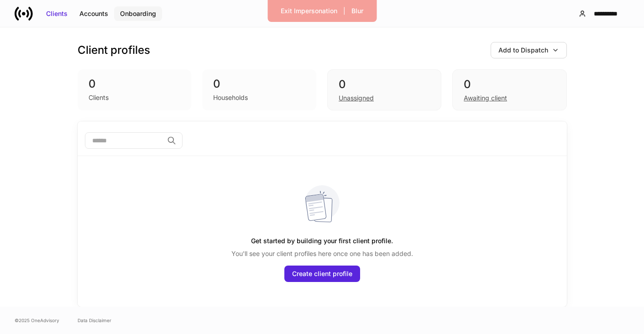 This screenshot has width=644, height=334. I want to click on div: Blur, so click(357, 11).